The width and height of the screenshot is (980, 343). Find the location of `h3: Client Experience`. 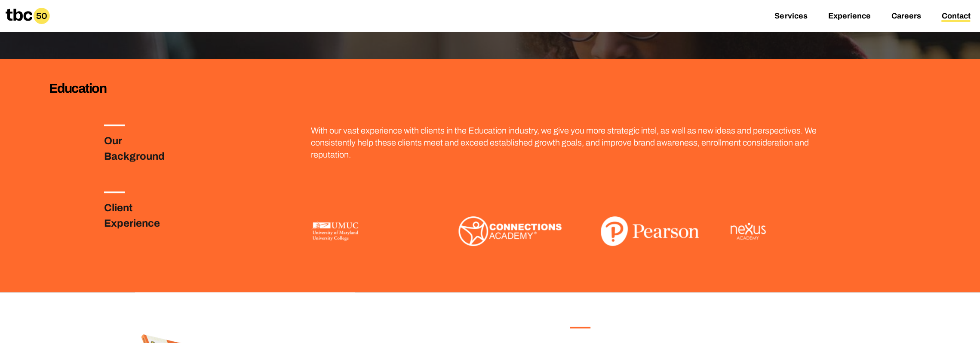

h3: Client Experience is located at coordinates (145, 216).